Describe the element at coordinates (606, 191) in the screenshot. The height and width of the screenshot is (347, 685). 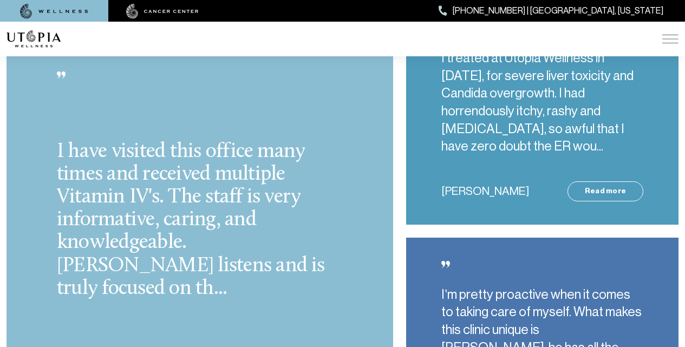
I see `a: Read more` at that location.